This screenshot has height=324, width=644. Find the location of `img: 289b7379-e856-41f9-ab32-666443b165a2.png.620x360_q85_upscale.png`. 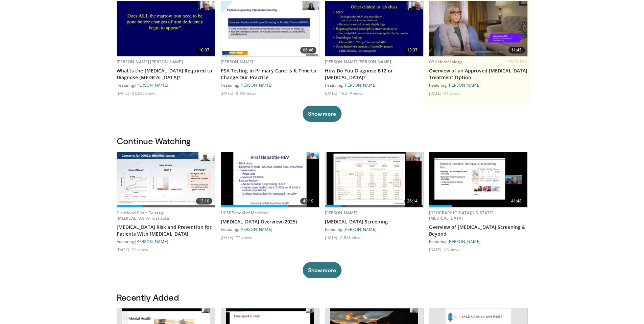

img: 289b7379-e856-41f9-ab32-666443b165a2.png.620x360_q85_upscale.png is located at coordinates (478, 28).